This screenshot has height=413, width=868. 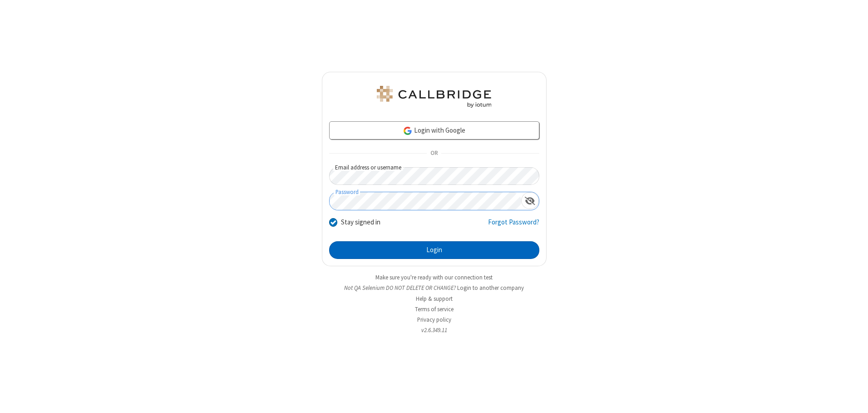 What do you see at coordinates (425, 201) in the screenshot?
I see `input: Password` at bounding box center [425, 201].